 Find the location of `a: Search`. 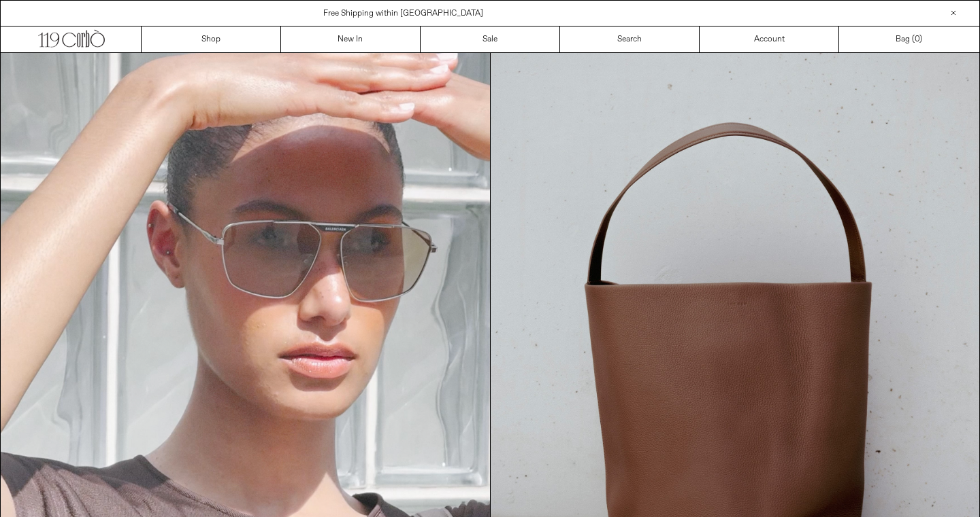

a: Search is located at coordinates (629, 40).